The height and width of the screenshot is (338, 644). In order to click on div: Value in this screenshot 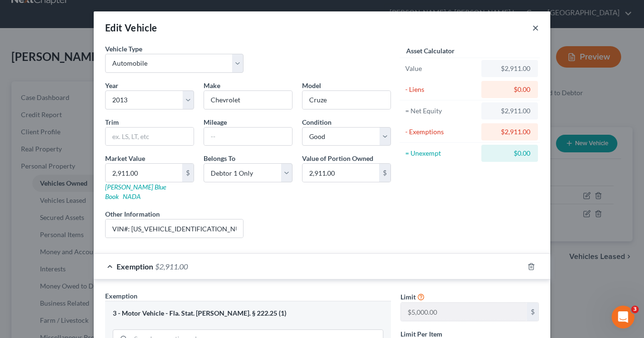, I will do `click(441, 69)`.